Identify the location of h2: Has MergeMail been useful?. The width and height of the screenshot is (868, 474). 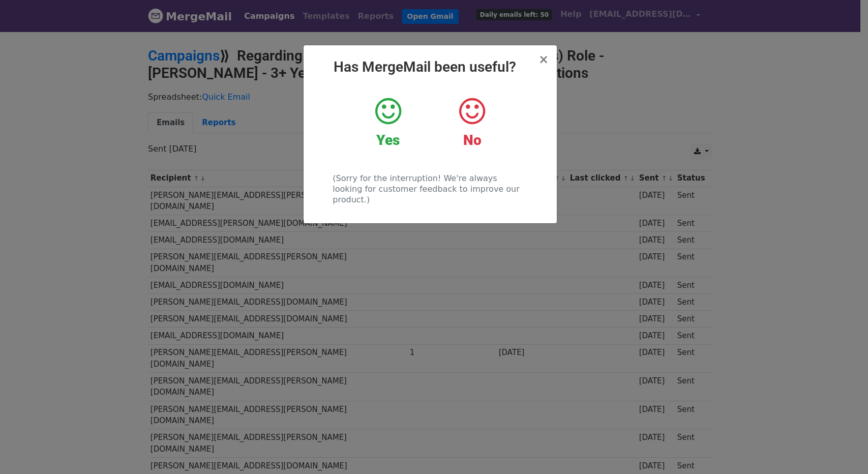
(430, 67).